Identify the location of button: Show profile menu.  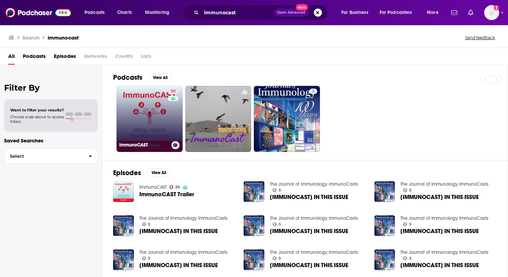
(491, 13).